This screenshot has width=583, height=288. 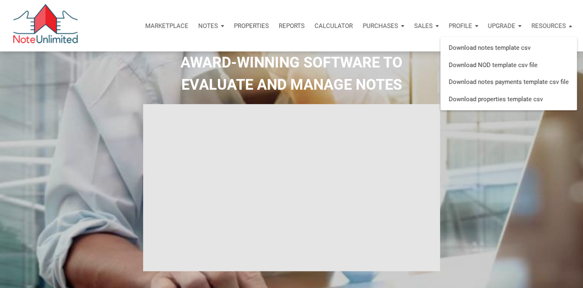 What do you see at coordinates (167, 26) in the screenshot?
I see `p: Marketplace` at bounding box center [167, 26].